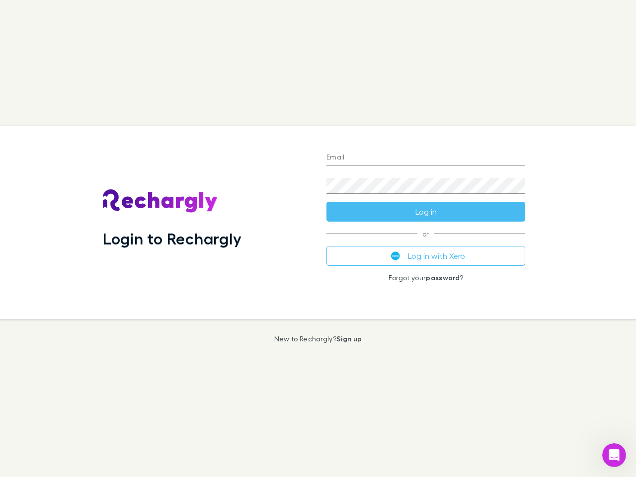 The width and height of the screenshot is (636, 477). I want to click on a: password, so click(442, 277).